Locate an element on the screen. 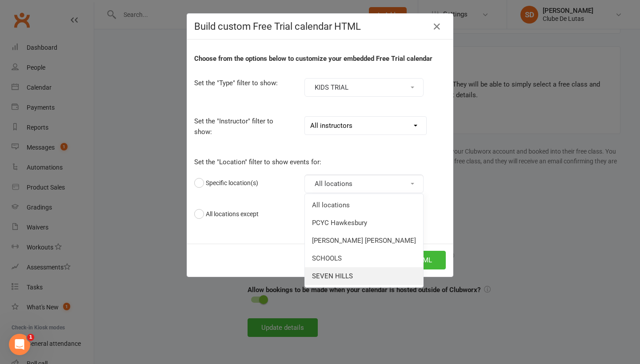 Image resolution: width=640 pixels, height=364 pixels. a: All locations is located at coordinates (364, 205).